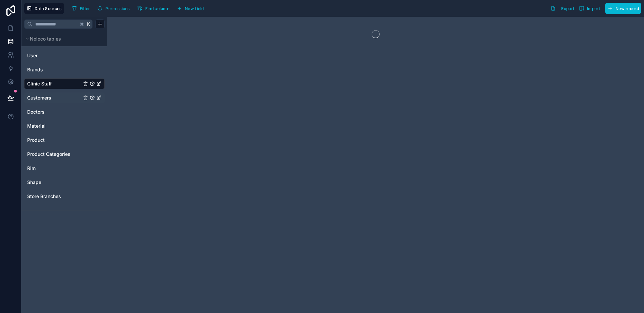 The width and height of the screenshot is (644, 313). What do you see at coordinates (54, 140) in the screenshot?
I see `a: Product` at bounding box center [54, 140].